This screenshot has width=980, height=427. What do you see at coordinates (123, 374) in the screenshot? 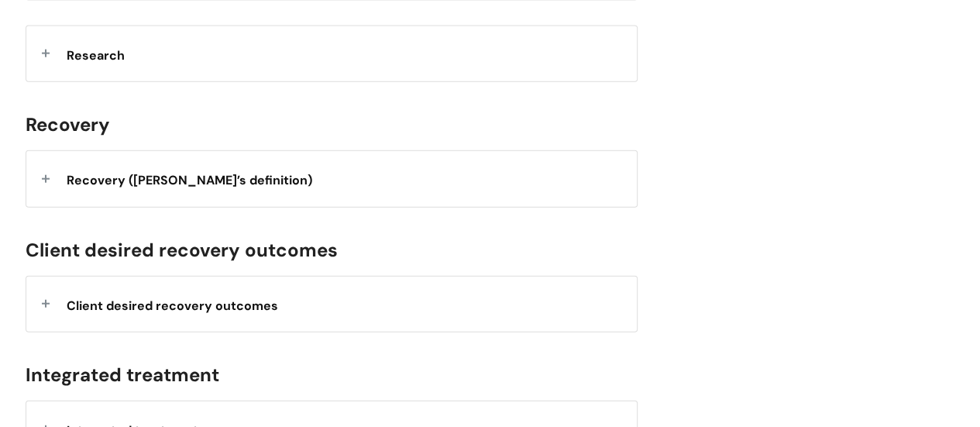
I see `span: Integrated treatment` at bounding box center [123, 374].